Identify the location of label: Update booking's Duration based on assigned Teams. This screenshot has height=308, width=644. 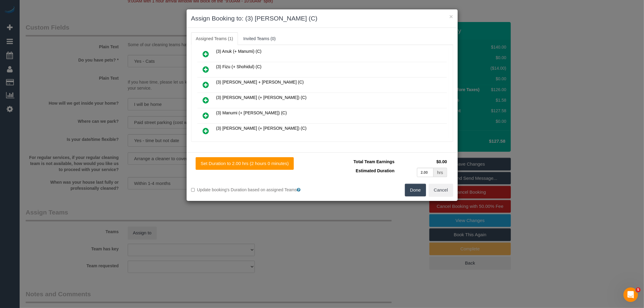
(254, 190).